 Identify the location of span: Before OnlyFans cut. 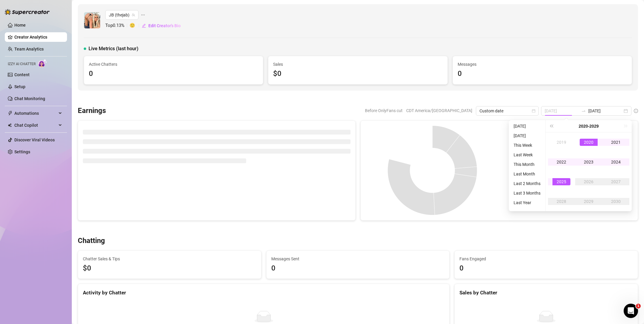
(384, 111).